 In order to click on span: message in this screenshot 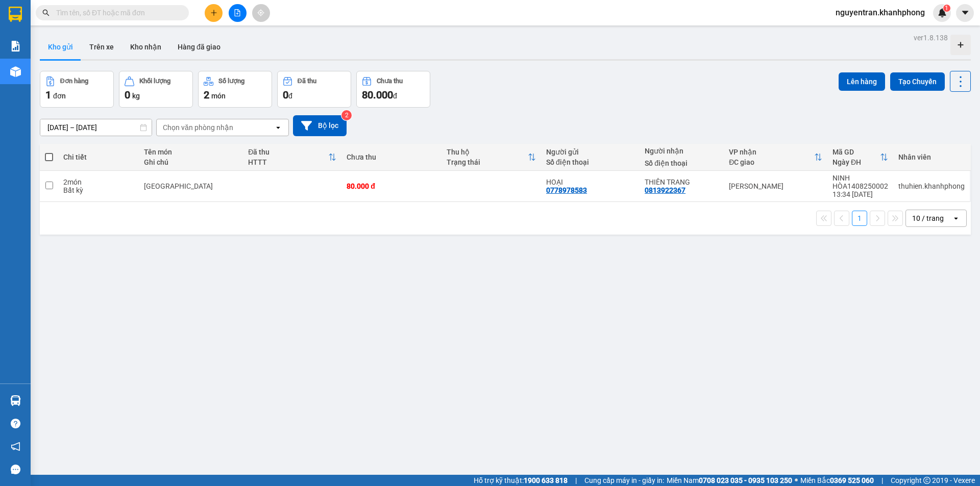, I will do `click(16, 469)`.